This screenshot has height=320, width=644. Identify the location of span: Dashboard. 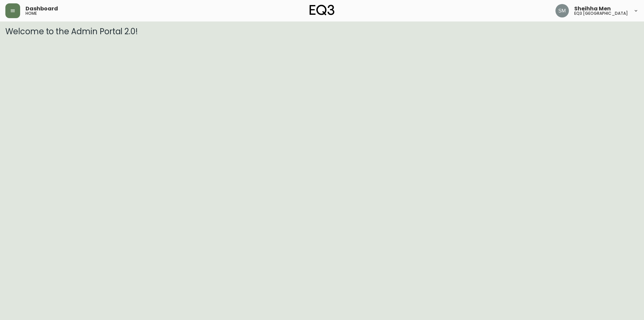
(41, 9).